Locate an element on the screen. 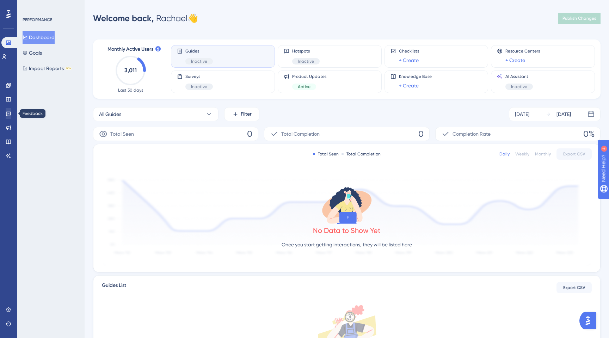  p: Once you start getting interactions, they will be listed here is located at coordinates (347, 245).